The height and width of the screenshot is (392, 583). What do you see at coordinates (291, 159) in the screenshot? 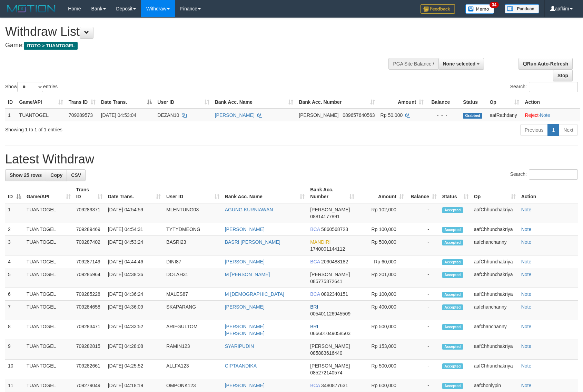
I see `h1: Latest Withdraw` at bounding box center [291, 159].